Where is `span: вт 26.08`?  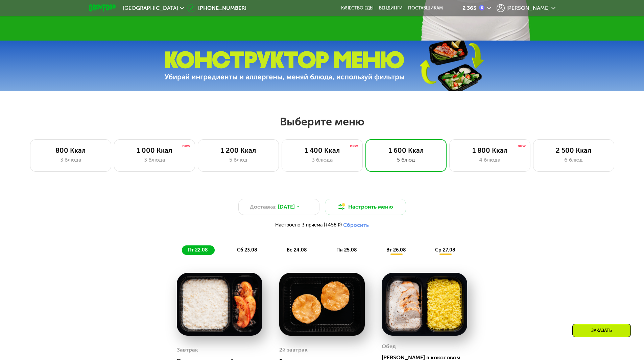 span: вт 26.08 is located at coordinates (396, 250).